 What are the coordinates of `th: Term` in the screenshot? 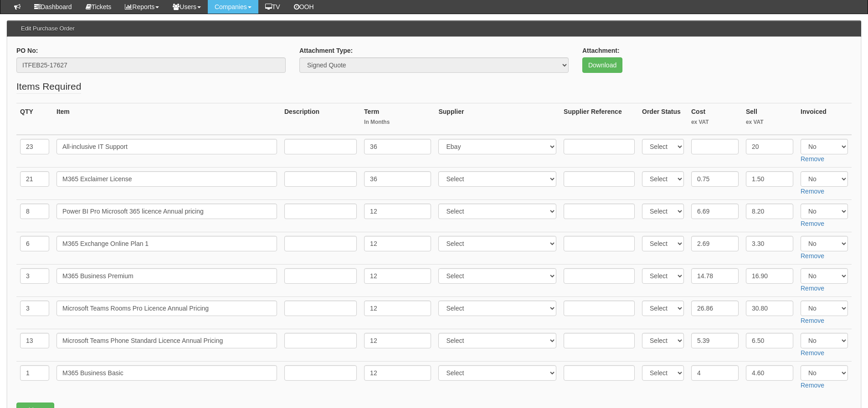 It's located at (397, 119).